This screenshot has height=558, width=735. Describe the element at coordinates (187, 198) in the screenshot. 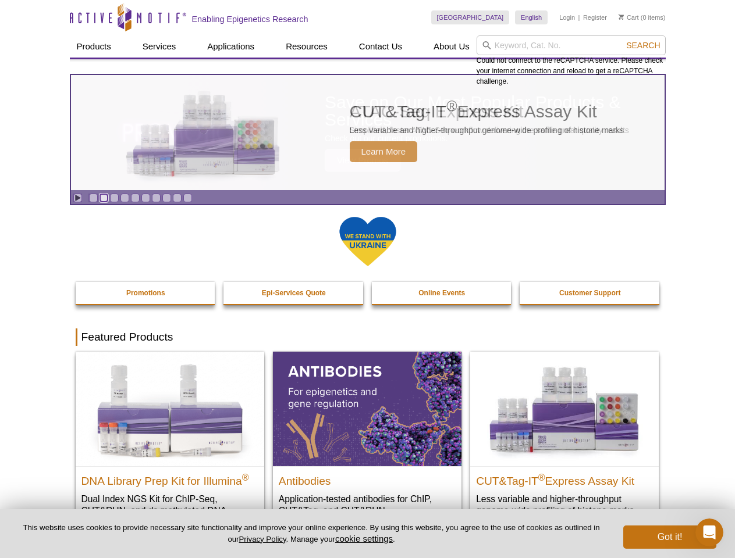

I see `a: Go to slide 10` at that location.